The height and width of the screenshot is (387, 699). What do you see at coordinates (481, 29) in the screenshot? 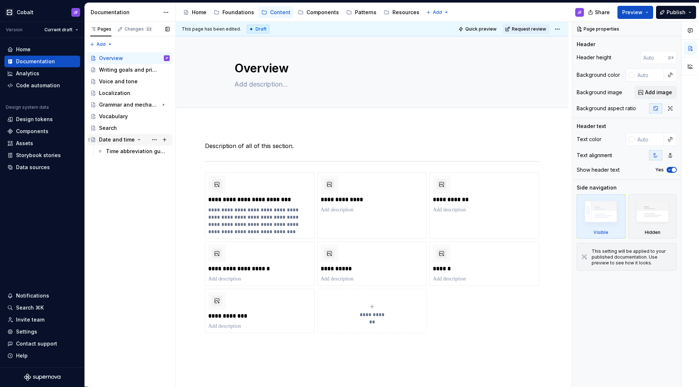
I see `span: Quick preview` at bounding box center [481, 29].